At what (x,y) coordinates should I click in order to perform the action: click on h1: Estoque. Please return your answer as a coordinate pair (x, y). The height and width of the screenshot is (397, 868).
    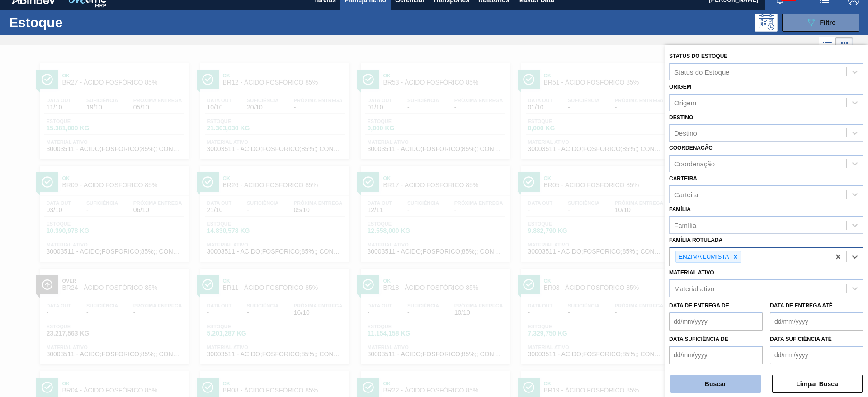
    Looking at the image, I should click on (76, 22).